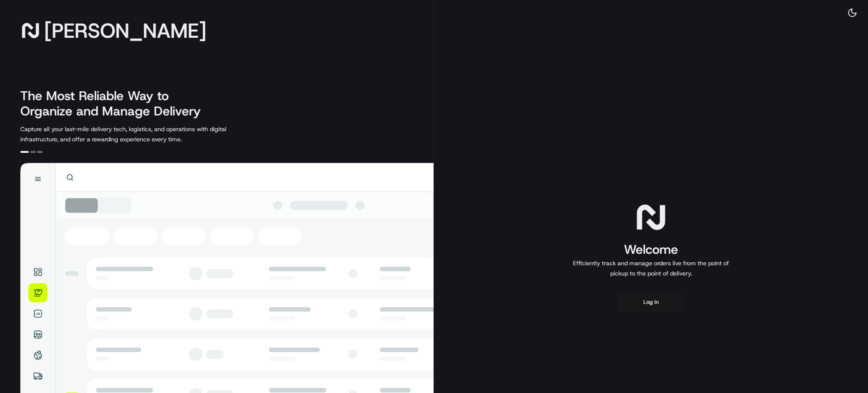 This screenshot has height=393, width=868. Describe the element at coordinates (651, 302) in the screenshot. I see `button: Log in` at that location.